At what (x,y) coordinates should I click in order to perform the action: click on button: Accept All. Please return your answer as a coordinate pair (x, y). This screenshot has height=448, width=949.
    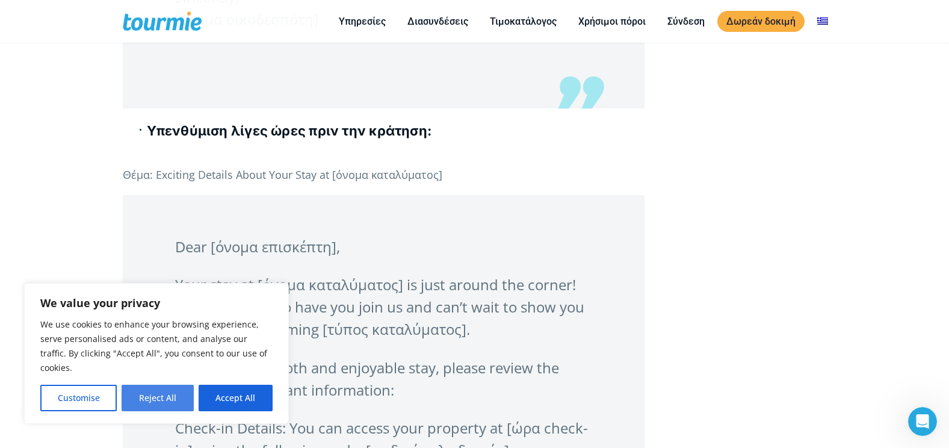
    Looking at the image, I should click on (235, 398).